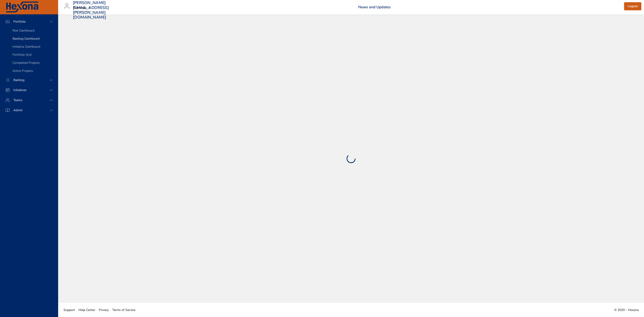 Image resolution: width=644 pixels, height=317 pixels. What do you see at coordinates (86, 310) in the screenshot?
I see `span: Help Center` at bounding box center [86, 310].